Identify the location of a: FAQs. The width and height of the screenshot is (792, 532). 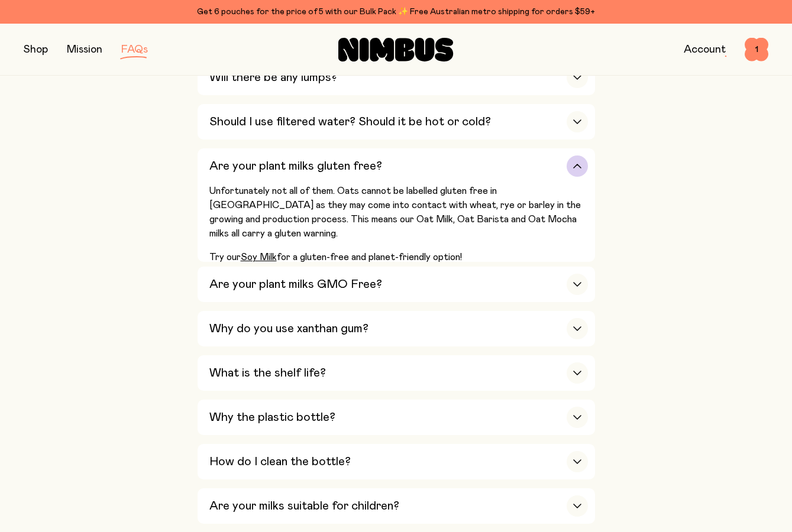
(134, 49).